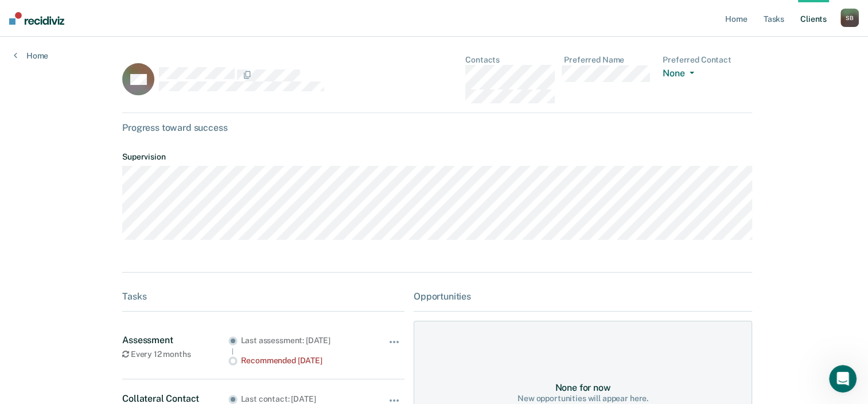  Describe the element at coordinates (583, 398) in the screenshot. I see `div: New opportunities will appear here.` at that location.